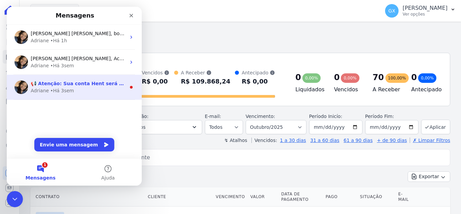 This screenshot has width=461, height=214. What do you see at coordinates (235, 140) in the screenshot?
I see `label: ↯ Atalhos` at bounding box center [235, 140].